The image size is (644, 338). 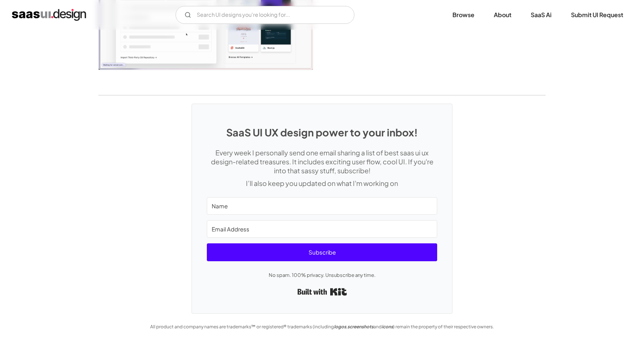 What do you see at coordinates (322, 206) in the screenshot?
I see `input: Name` at bounding box center [322, 206].